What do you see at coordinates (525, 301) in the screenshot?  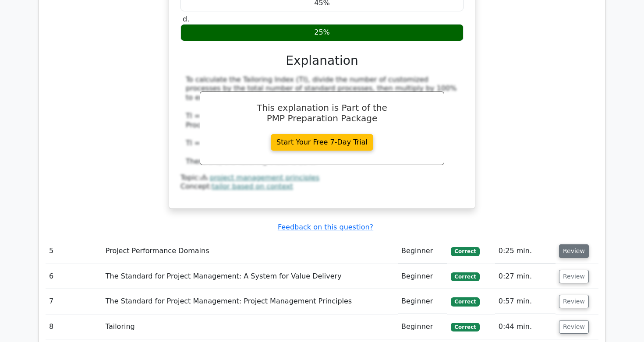 I see `td: 0:57 min.` at bounding box center [525, 301].